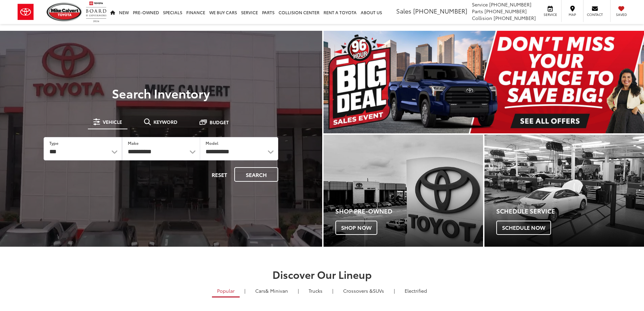  What do you see at coordinates (477, 11) in the screenshot?
I see `span: Parts` at bounding box center [477, 11].